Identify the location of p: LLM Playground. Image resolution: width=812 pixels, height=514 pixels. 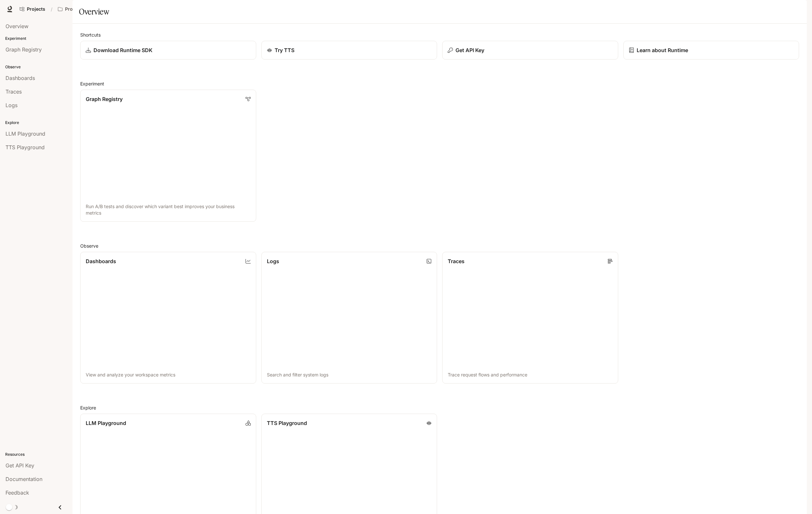
(105, 423).